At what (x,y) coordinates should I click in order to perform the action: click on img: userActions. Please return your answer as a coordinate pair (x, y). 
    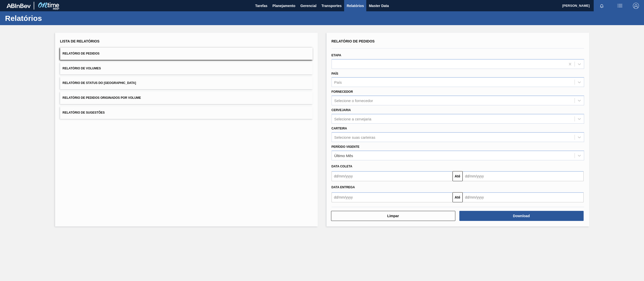
    Looking at the image, I should click on (620, 6).